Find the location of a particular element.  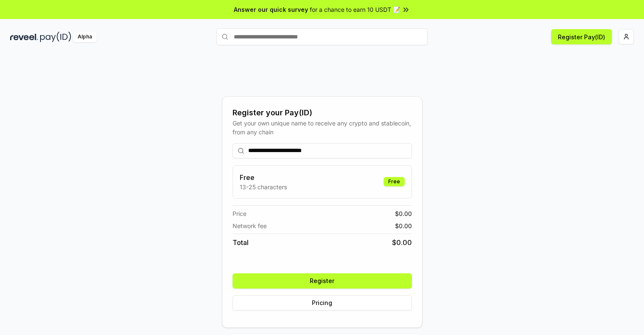

button: Register Pay(ID) is located at coordinates (581, 37).